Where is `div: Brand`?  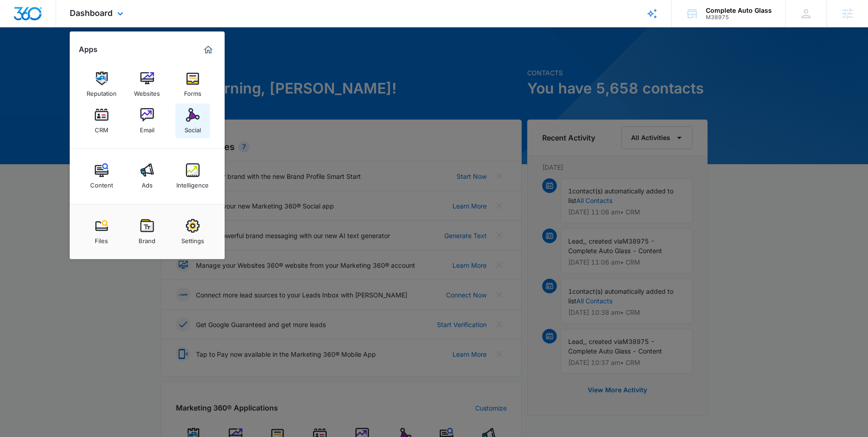
div: Brand is located at coordinates (147, 238).